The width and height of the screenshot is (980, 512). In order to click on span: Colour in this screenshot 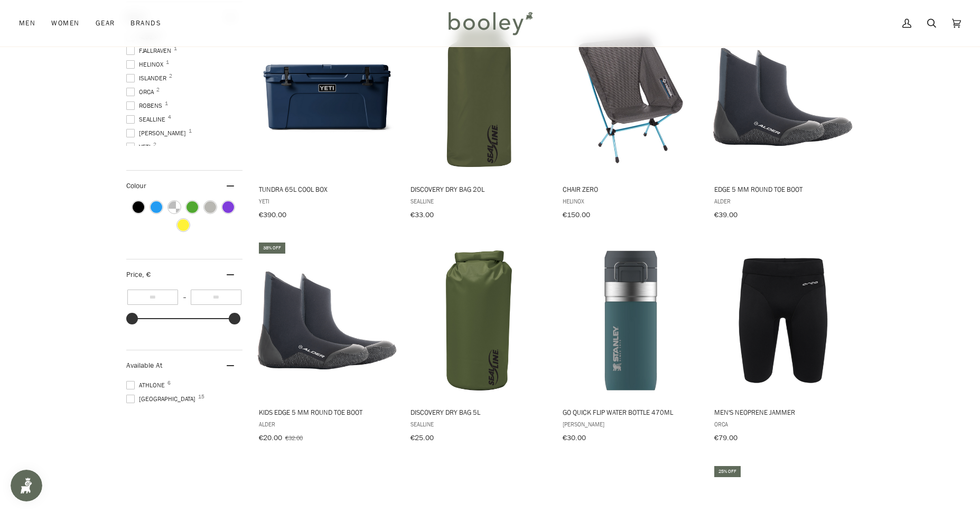, I will do `click(140, 185)`.